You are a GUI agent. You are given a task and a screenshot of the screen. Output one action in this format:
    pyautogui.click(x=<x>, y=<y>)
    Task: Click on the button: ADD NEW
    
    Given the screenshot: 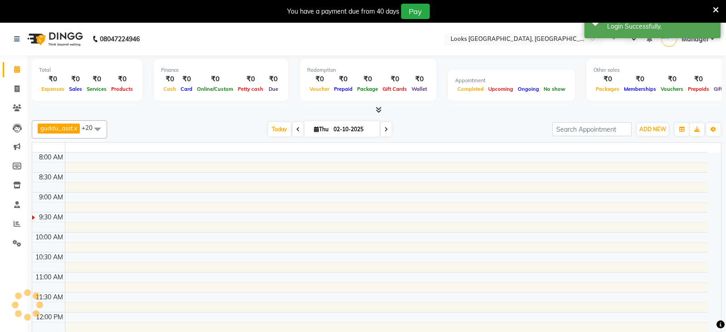 What is the action you would take?
    pyautogui.click(x=653, y=129)
    